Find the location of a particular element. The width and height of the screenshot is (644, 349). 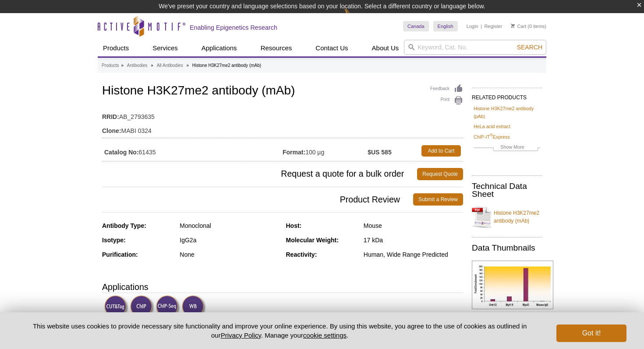

strong: Clone: is located at coordinates (112, 131).